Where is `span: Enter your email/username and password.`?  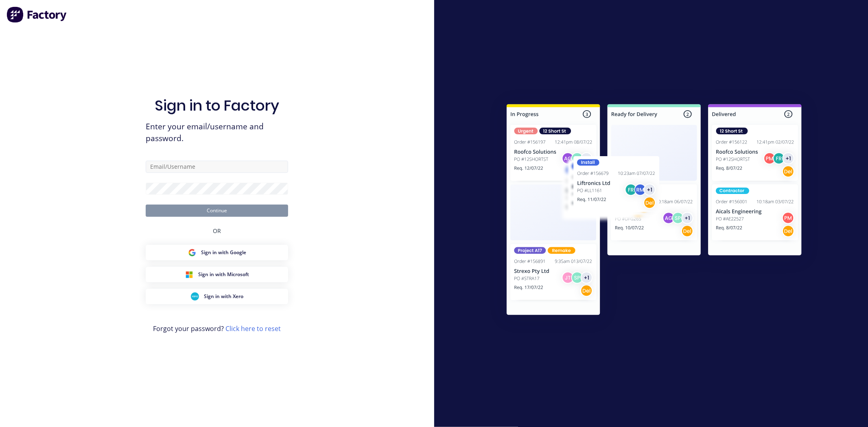
span: Enter your email/username and password. is located at coordinates (217, 133).